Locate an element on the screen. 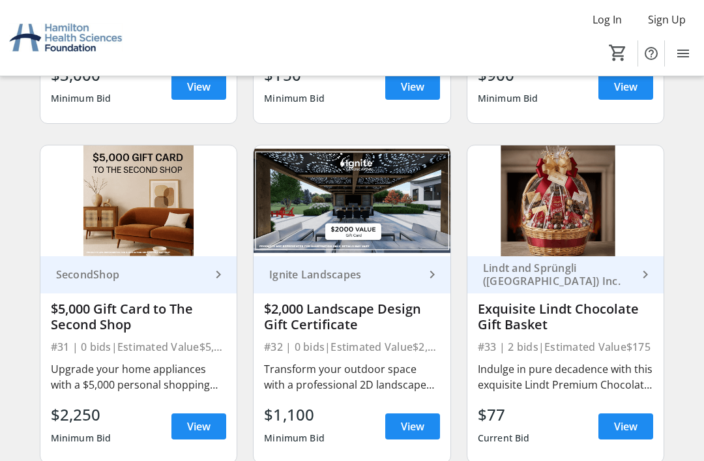  img: Exquisite Lindt Chocolate Gift Basket is located at coordinates (565, 201).